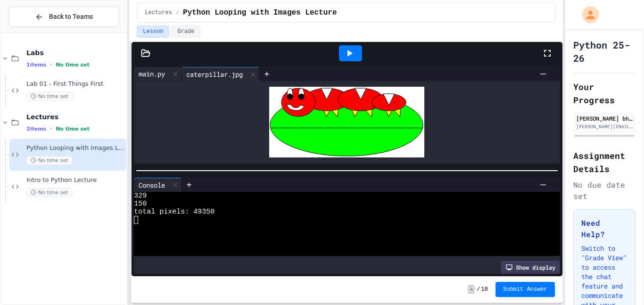  What do you see at coordinates (37, 129) in the screenshot?
I see `span: 2 items` at bounding box center [37, 129].